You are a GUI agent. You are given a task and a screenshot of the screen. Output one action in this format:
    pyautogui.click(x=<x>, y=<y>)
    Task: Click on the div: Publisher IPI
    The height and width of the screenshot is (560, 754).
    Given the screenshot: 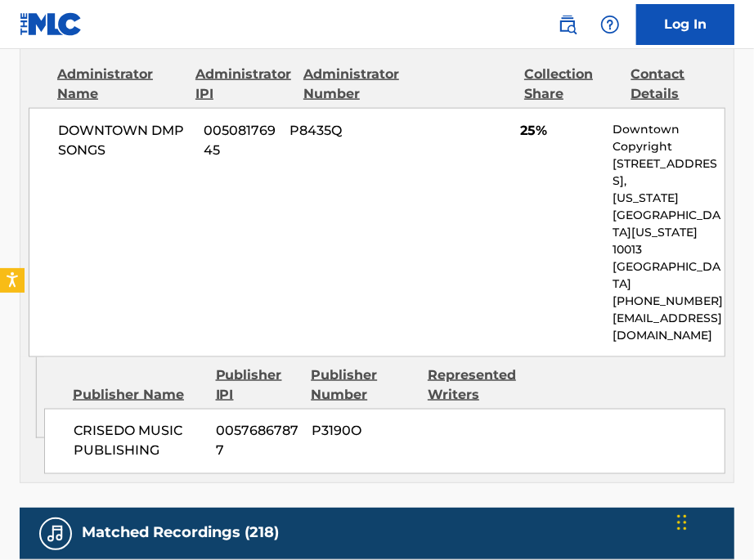 What is the action you would take?
    pyautogui.click(x=258, y=385)
    